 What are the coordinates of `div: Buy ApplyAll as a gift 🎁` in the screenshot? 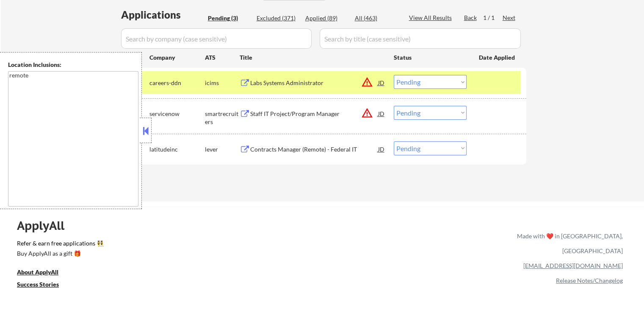 It's located at (59, 254).